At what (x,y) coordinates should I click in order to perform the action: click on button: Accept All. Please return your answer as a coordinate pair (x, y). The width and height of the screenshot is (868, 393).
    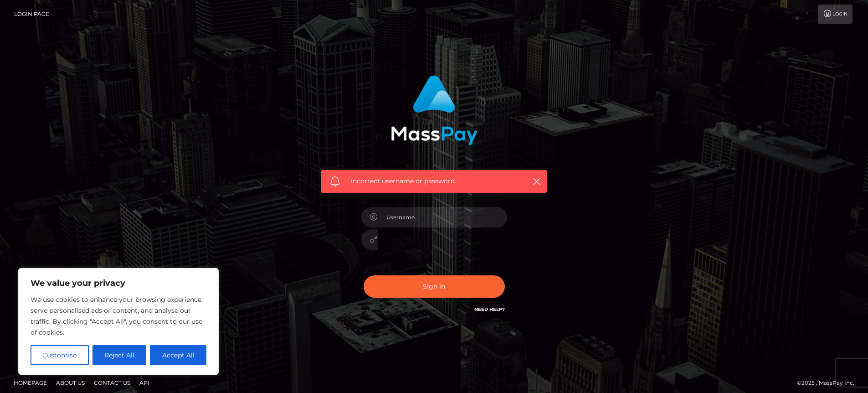
    Looking at the image, I should click on (178, 355).